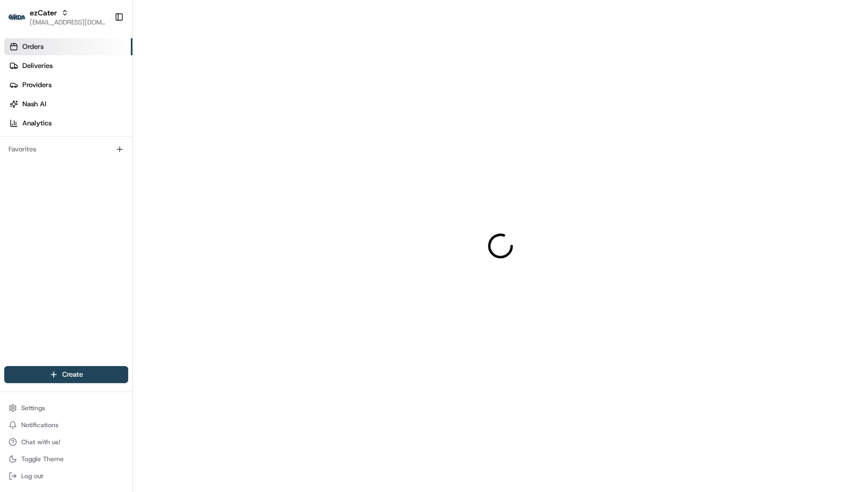 The width and height of the screenshot is (868, 492). I want to click on span: Orders, so click(33, 46).